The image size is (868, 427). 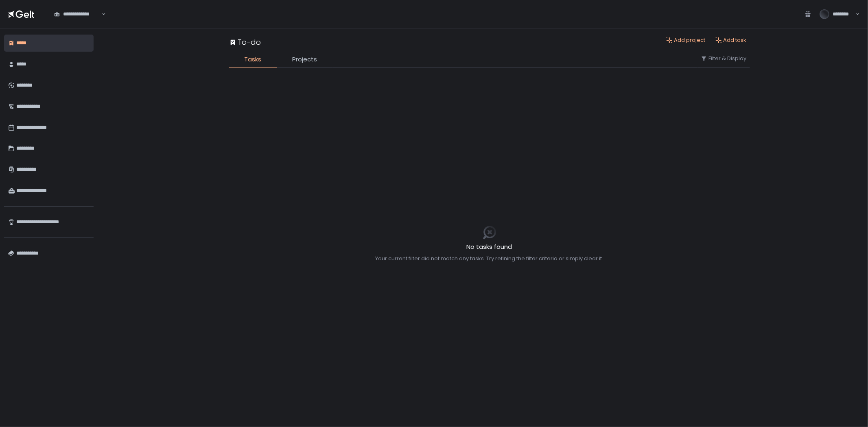 I want to click on button: Add task, so click(x=731, y=40).